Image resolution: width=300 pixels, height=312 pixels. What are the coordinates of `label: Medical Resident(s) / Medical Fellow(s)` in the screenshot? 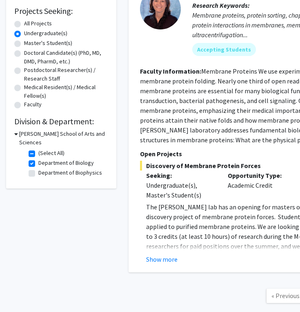 It's located at (66, 92).